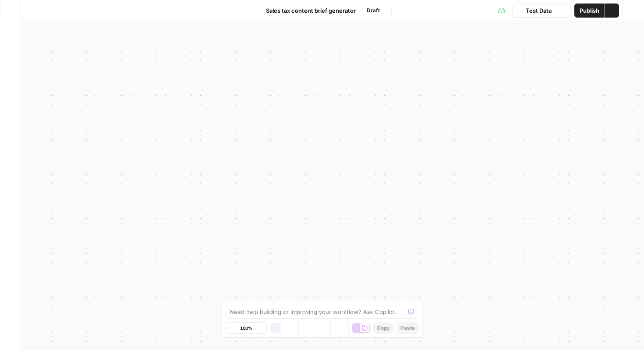 The width and height of the screenshot is (644, 350). What do you see at coordinates (311, 10) in the screenshot?
I see `span: Sales tax content brief generator` at bounding box center [311, 10].